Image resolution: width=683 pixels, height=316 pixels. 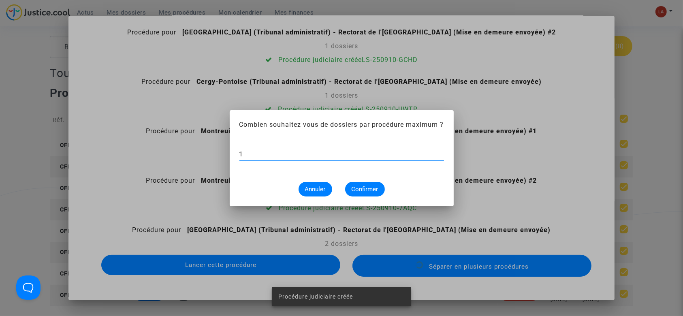 I want to click on button: Annuler, so click(x=315, y=189).